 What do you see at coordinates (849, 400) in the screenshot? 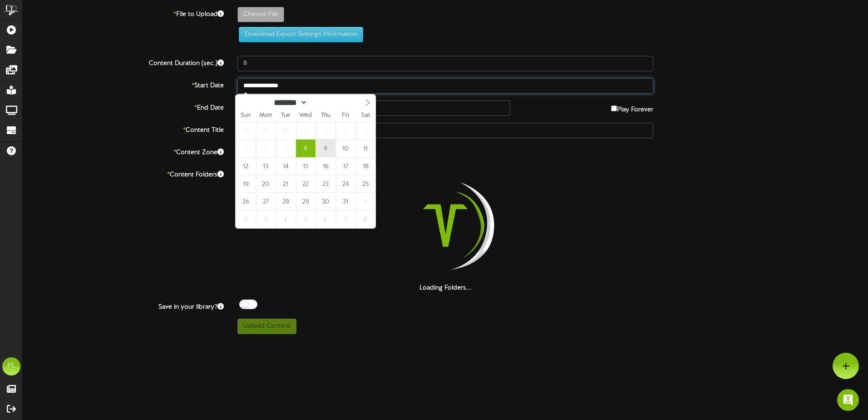
I see `div: Open Intercom Messenger` at bounding box center [849, 400].